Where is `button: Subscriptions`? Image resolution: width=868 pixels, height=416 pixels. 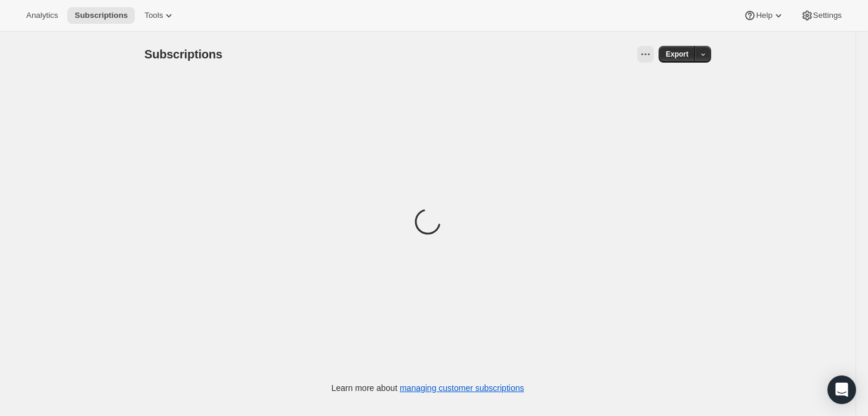 button: Subscriptions is located at coordinates (101, 16).